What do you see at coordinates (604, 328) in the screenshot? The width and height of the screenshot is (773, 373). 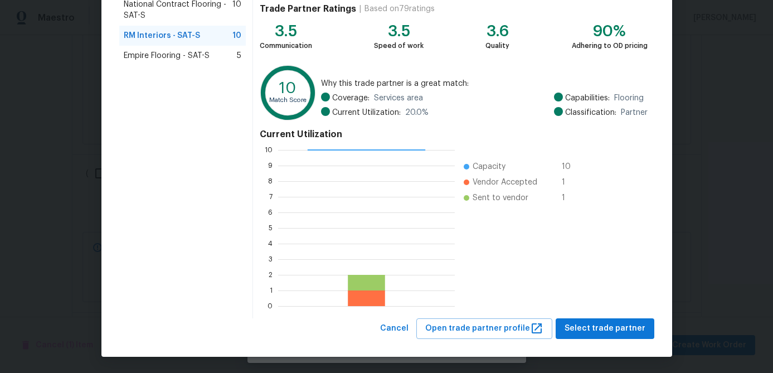 I see `span: Select trade partner` at bounding box center [604, 328].